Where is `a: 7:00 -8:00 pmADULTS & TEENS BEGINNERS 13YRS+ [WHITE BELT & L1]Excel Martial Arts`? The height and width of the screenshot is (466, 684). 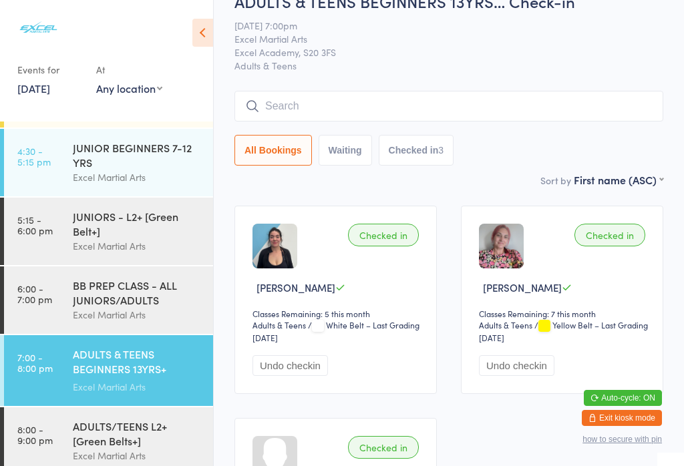
a: 7:00 -8:00 pmADULTS & TEENS BEGINNERS 13YRS+ [WHITE BELT & L1]Excel Martial Arts is located at coordinates (108, 371).